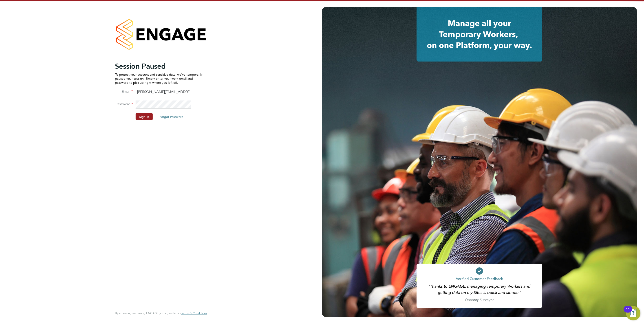 The image size is (644, 324). What do you see at coordinates (163, 92) in the screenshot?
I see `input: Enter your work email...` at bounding box center [163, 92].